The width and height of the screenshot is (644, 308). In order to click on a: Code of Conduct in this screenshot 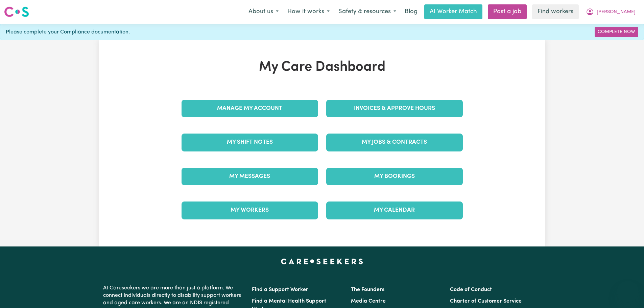, I will do `click(471, 290)`.